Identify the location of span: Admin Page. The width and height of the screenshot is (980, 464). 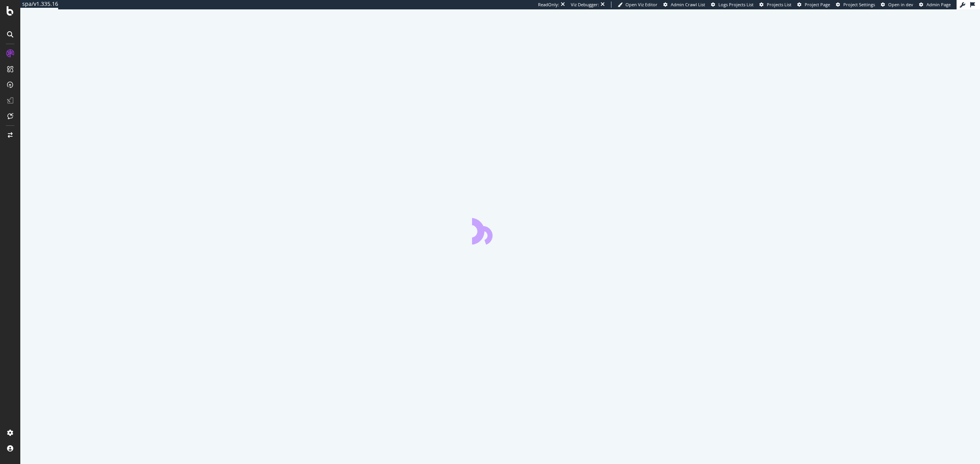
(939, 4).